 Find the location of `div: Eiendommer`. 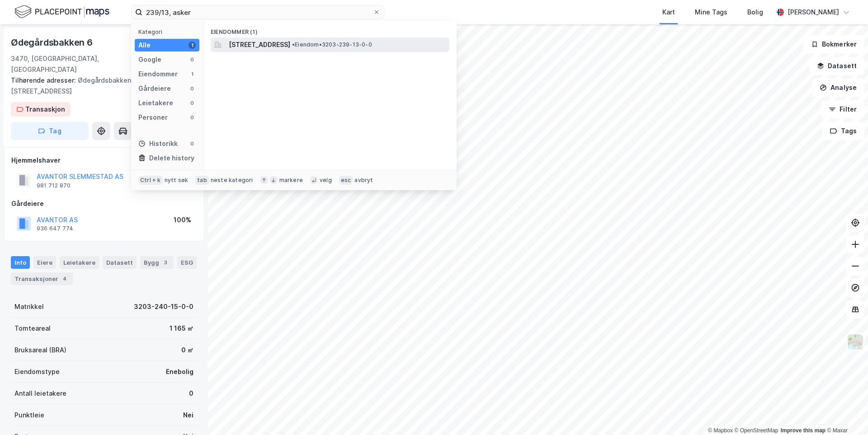

div: Eiendommer is located at coordinates (158, 74).